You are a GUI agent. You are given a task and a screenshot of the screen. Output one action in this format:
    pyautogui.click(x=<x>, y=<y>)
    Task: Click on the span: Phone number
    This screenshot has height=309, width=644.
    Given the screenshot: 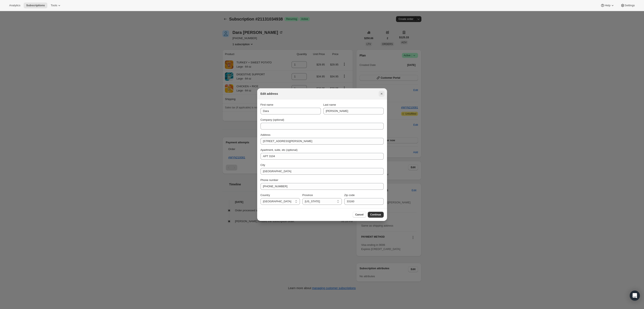 What is the action you would take?
    pyautogui.click(x=269, y=180)
    